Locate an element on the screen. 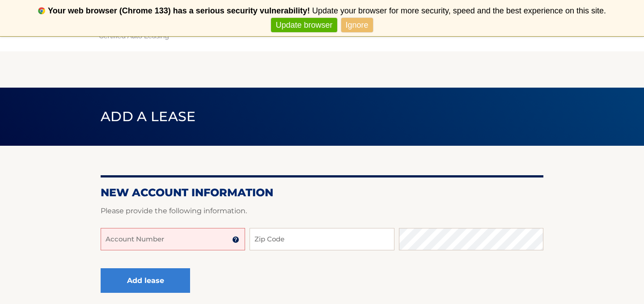  a: Update browser is located at coordinates (304, 25).